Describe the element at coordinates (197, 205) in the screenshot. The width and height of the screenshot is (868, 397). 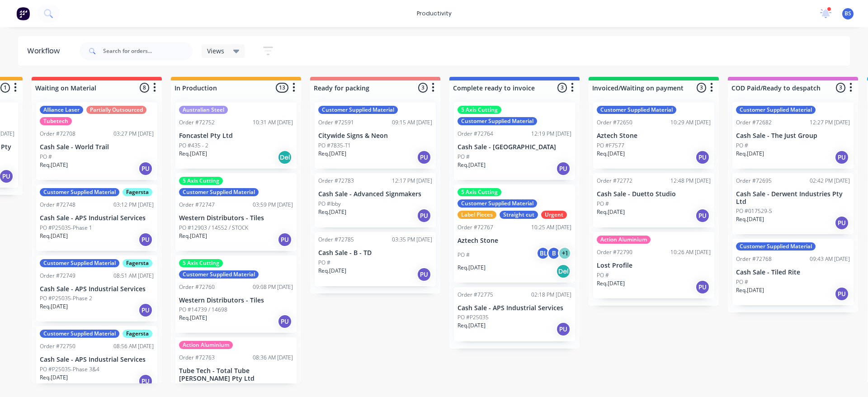
I see `div: Order #72747` at that location.